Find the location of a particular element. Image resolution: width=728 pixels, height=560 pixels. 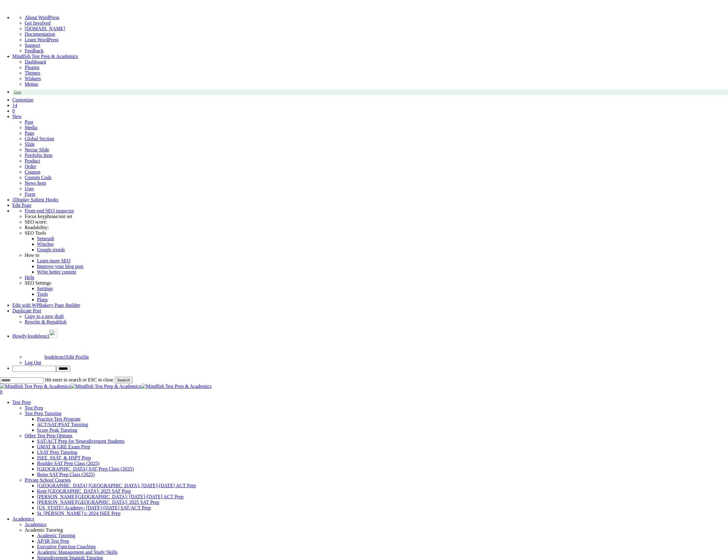

a: Wincher is located at coordinates (45, 244).